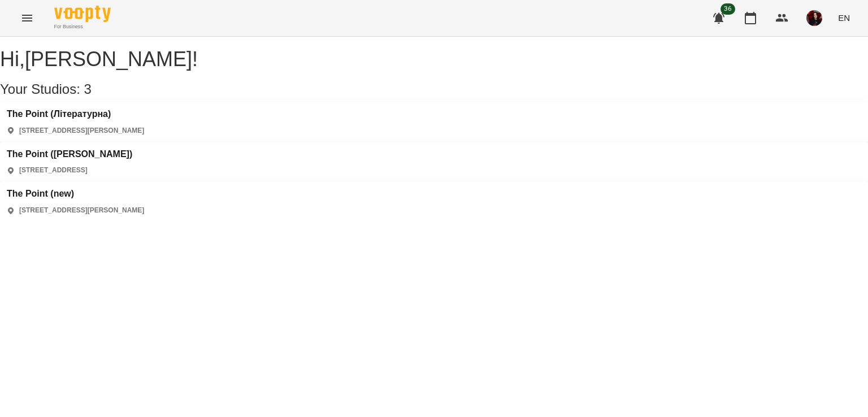  Describe the element at coordinates (844, 18) in the screenshot. I see `span: EN` at that location.